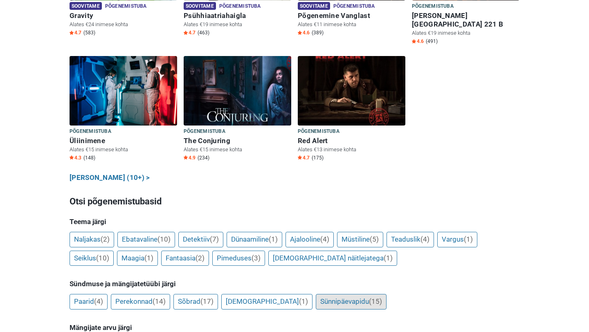  I want to click on span: (175), so click(318, 158).